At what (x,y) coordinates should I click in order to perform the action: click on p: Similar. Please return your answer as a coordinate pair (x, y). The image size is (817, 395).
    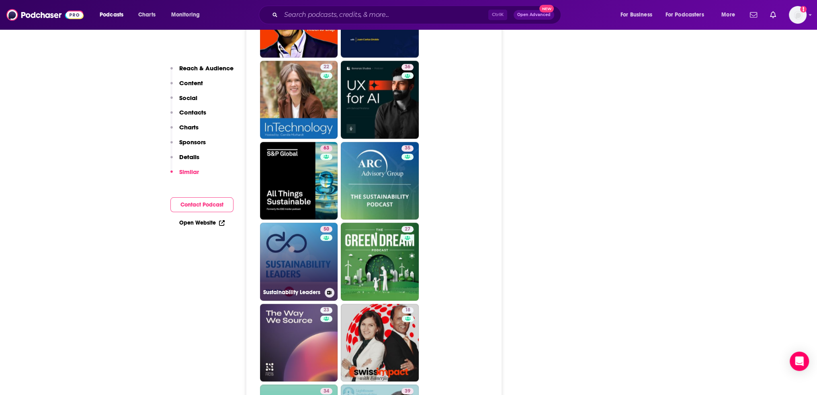
    Looking at the image, I should click on (189, 172).